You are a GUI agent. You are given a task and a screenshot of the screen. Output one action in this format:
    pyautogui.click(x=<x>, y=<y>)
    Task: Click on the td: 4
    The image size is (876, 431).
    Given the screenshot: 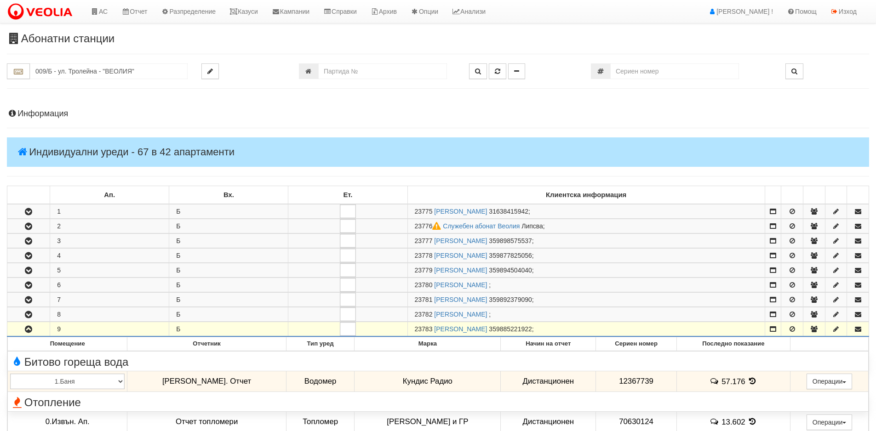 What is the action you would take?
    pyautogui.click(x=109, y=256)
    